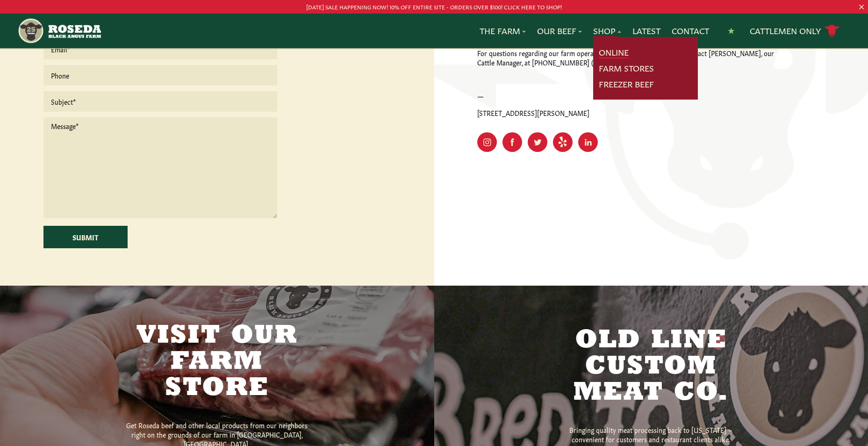 This screenshot has height=446, width=868. Describe the element at coordinates (627, 69) in the screenshot. I see `a: Farm Stores` at that location.